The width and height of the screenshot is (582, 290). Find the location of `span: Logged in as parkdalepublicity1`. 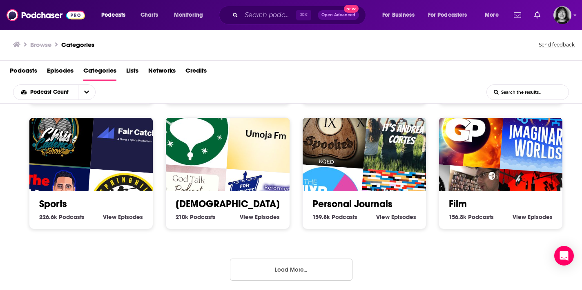

span: Logged in as parkdalepublicity1 is located at coordinates (562, 15).